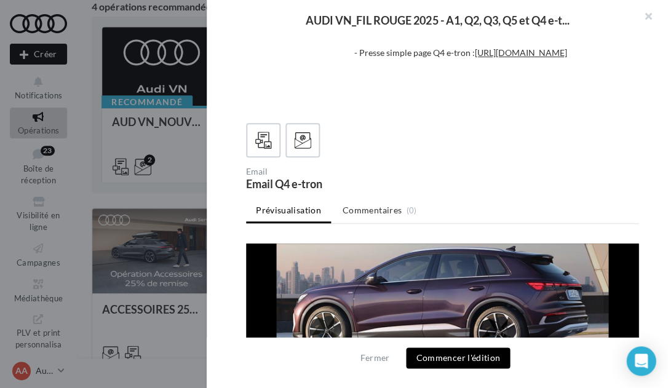 The width and height of the screenshot is (668, 388). Describe the element at coordinates (411, 210) in the screenshot. I see `span: (0)` at that location.